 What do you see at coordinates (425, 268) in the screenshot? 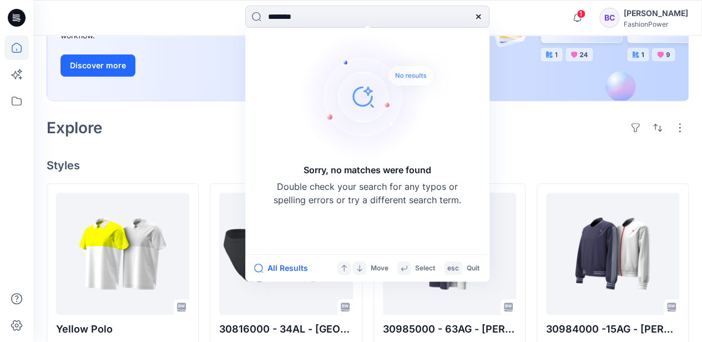
I see `p: Select` at bounding box center [425, 268].